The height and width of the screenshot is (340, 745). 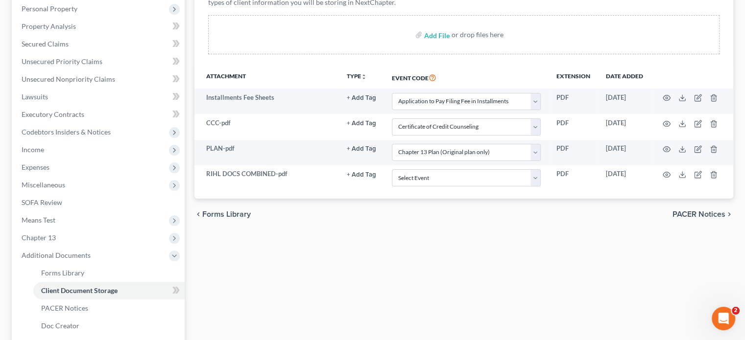 I want to click on span: Secured Claims, so click(x=45, y=44).